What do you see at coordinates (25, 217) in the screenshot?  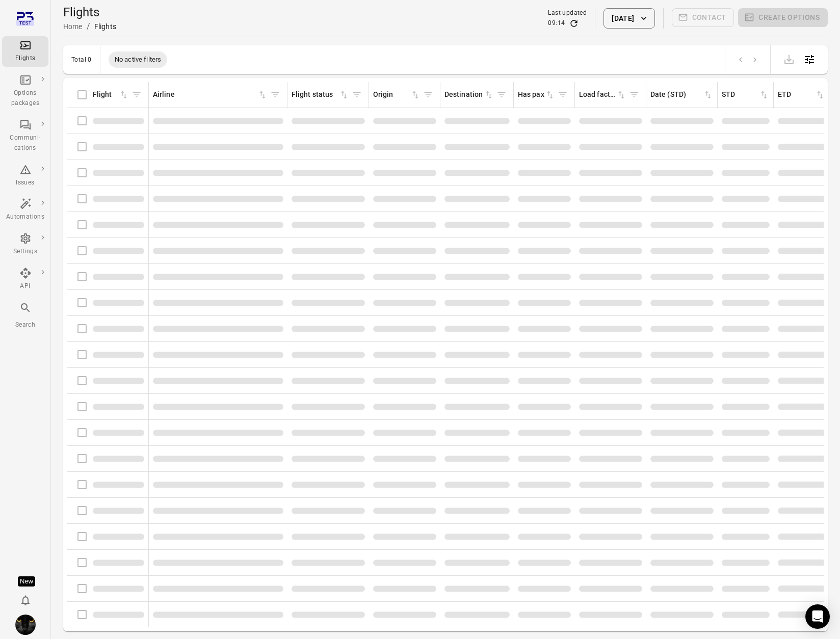 I see `div: Automations` at bounding box center [25, 217].